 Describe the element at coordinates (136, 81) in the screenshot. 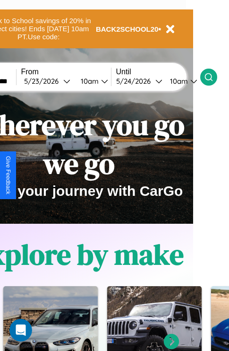

I see `div: 5 / 24 / 2026` at that location.